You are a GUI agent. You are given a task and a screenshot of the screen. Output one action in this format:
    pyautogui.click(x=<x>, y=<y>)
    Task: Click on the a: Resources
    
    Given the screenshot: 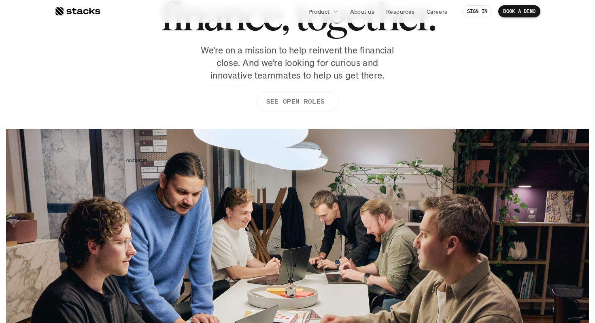 What is the action you would take?
    pyautogui.click(x=401, y=11)
    